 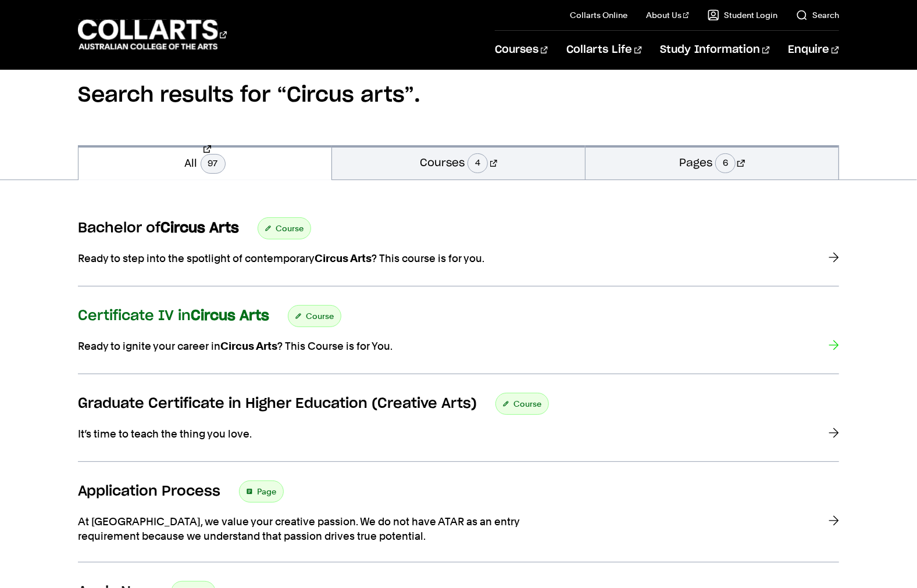 What do you see at coordinates (458, 427) in the screenshot?
I see `a: Graduate Certificate in Higher Education (Creative Arts) Course It’s time to teach the thing you ...` at bounding box center [458, 427].